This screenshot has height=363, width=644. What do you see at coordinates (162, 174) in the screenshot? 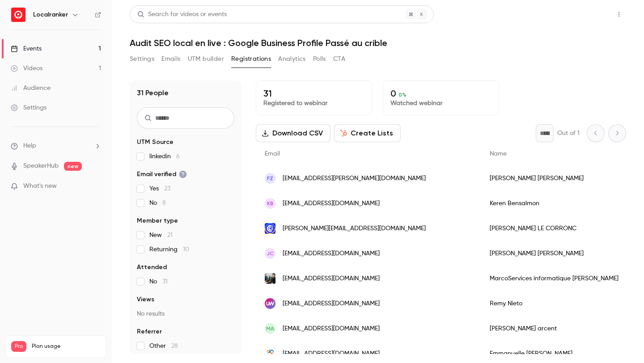
I see `span: Email verified` at bounding box center [162, 174].